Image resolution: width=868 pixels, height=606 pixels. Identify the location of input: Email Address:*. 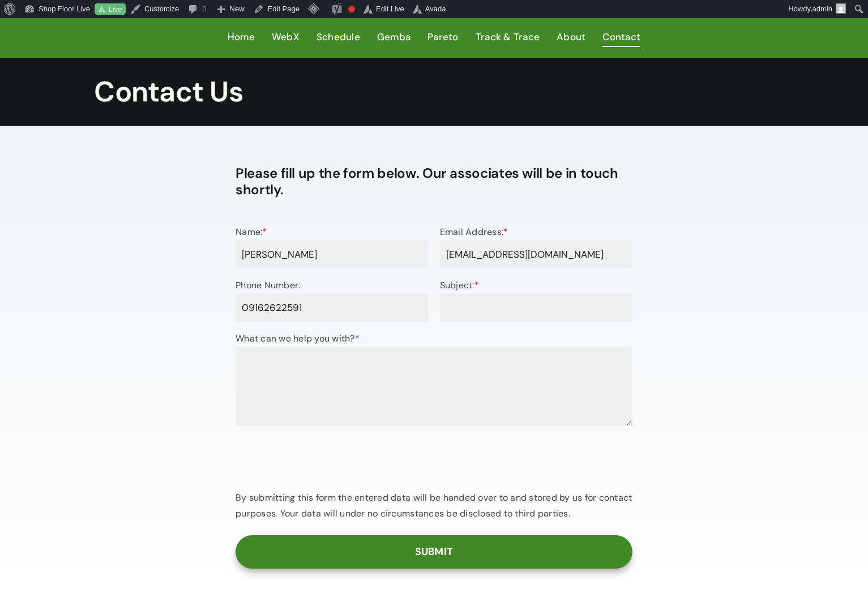
(537, 254).